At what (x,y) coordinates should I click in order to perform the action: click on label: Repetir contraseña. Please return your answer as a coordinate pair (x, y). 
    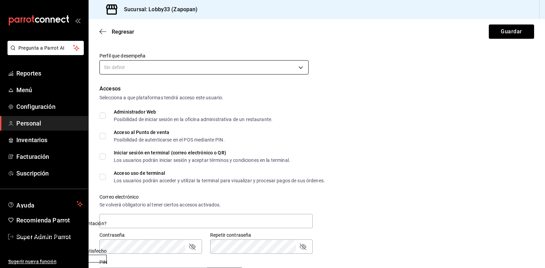
    Looking at the image, I should click on (261, 235).